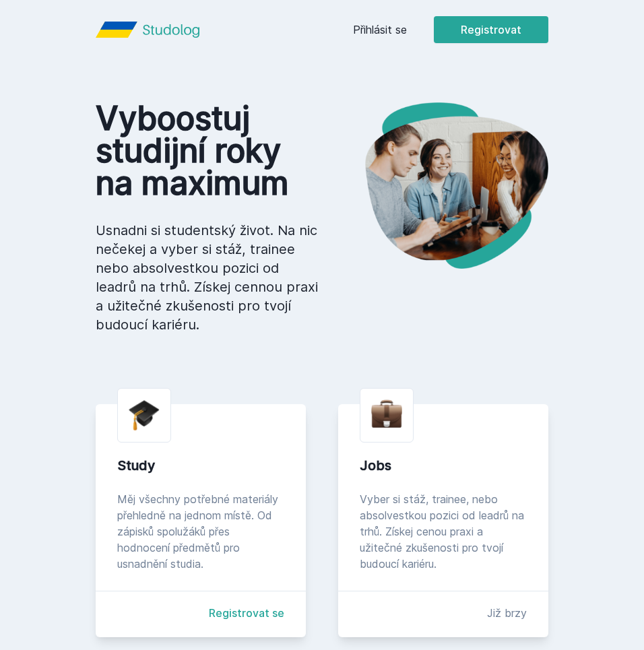 The width and height of the screenshot is (644, 650). What do you see at coordinates (201, 532) in the screenshot?
I see `div: Měj všechny potřebné materiály přehledně na jednom místě. Od zápisků spolužáků přes hodnocení pře...` at bounding box center [201, 532].